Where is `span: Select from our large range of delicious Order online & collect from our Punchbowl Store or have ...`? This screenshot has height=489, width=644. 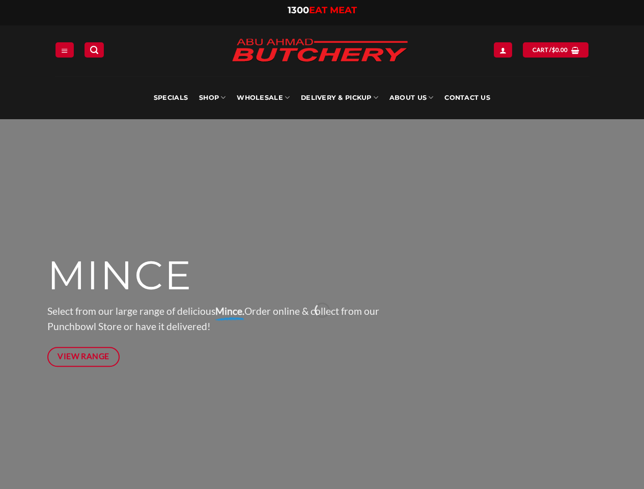 span: Select from our large range of delicious Order online & collect from our Punchbowl Store or have ... is located at coordinates (213, 319).